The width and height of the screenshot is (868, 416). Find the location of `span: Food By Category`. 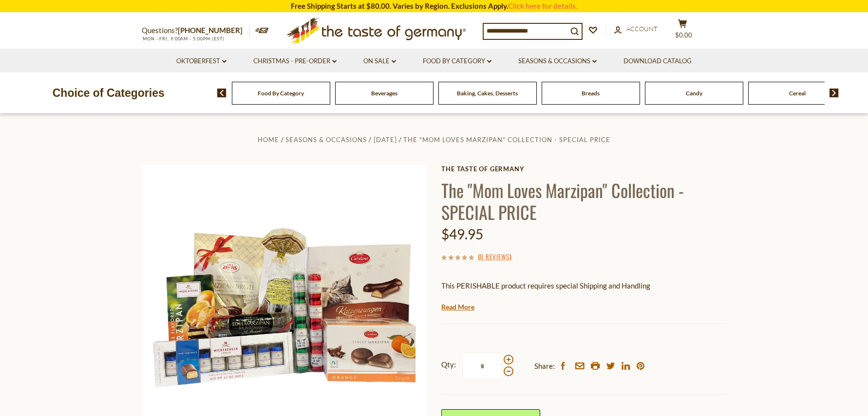

span: Food By Category is located at coordinates (280, 93).